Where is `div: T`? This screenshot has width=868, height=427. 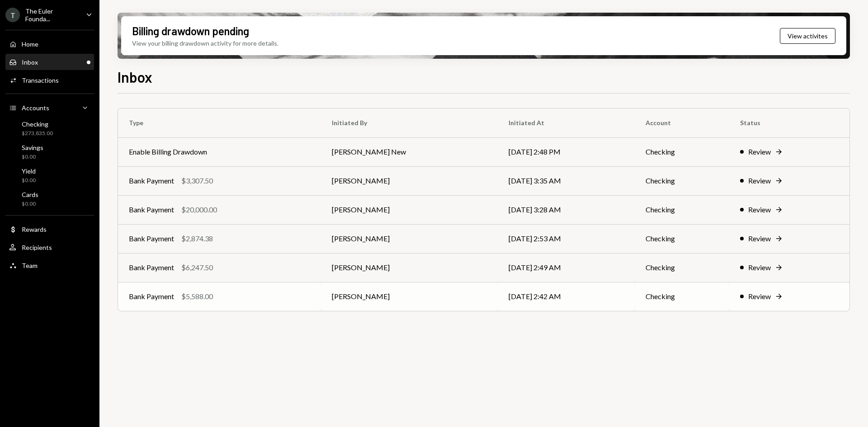
div: T is located at coordinates (13, 15).